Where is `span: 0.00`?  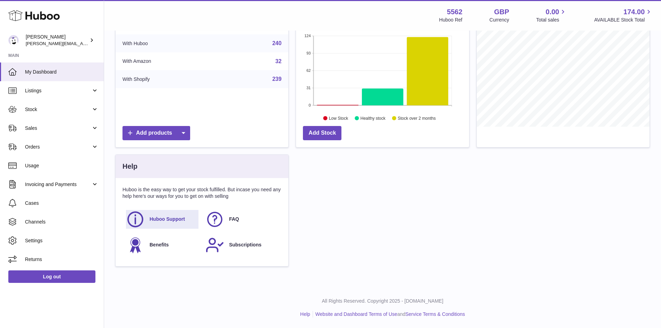
span: 0.00 is located at coordinates (552, 12).